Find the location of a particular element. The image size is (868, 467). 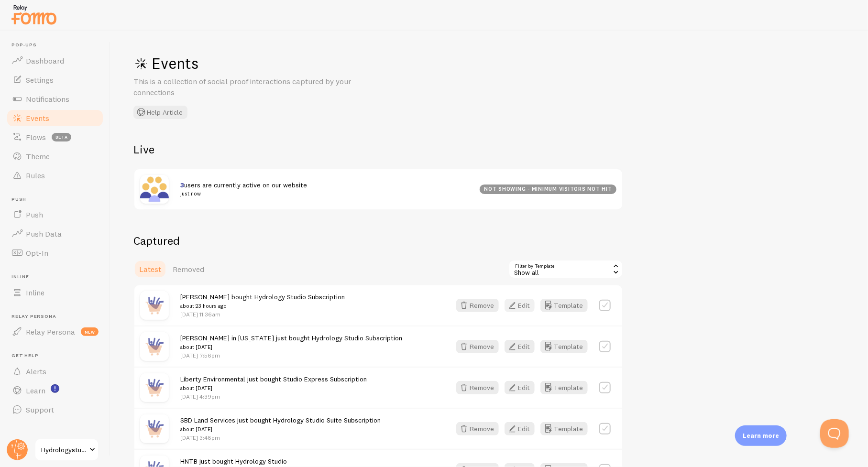

small: just now is located at coordinates (324, 193).